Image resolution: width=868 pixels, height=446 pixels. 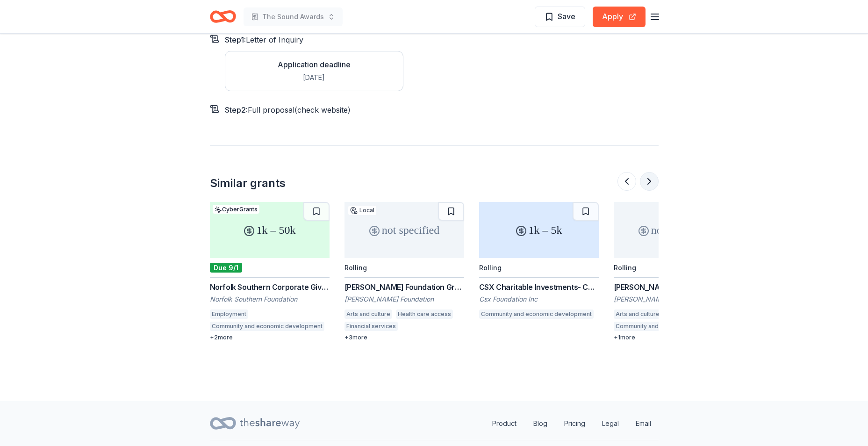 I want to click on div: Health care access, so click(x=425, y=314).